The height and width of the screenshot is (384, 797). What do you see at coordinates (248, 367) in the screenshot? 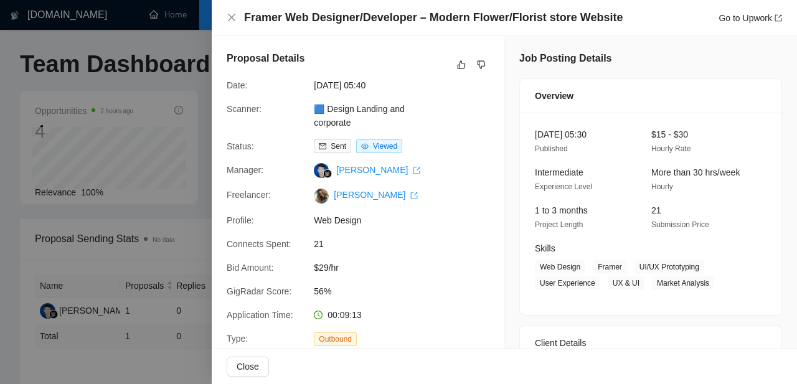
I see `span: Close` at bounding box center [248, 367].